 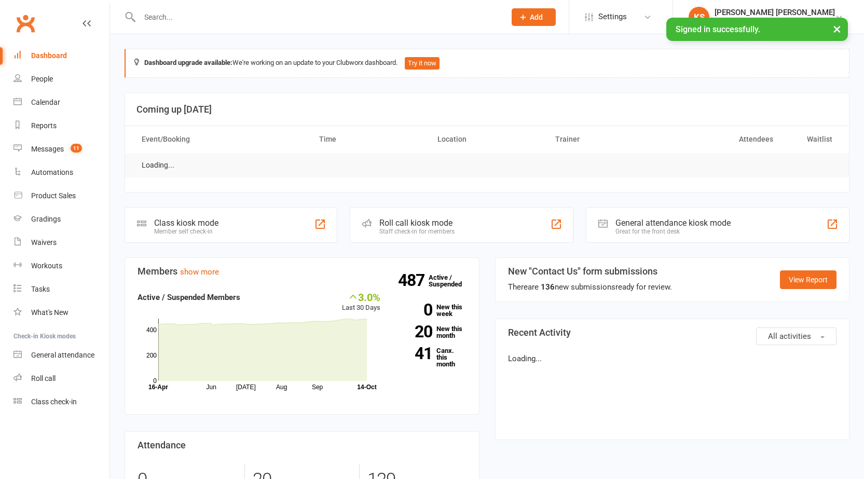 What do you see at coordinates (188, 62) in the screenshot?
I see `strong: Dashboard upgrade available:` at bounding box center [188, 62].